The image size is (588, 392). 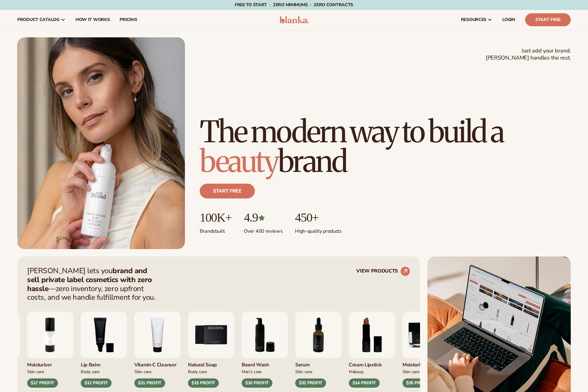 What do you see at coordinates (150, 383) in the screenshot?
I see `div: $21 PROFIT` at bounding box center [150, 383].